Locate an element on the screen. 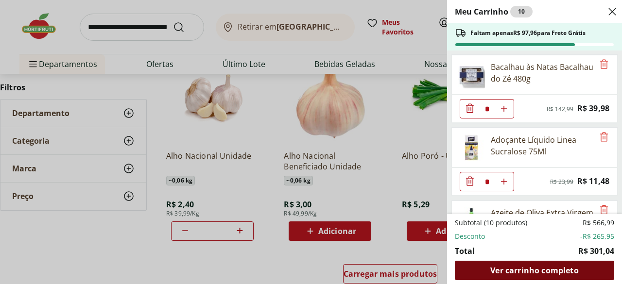  span: R$ 566,99 is located at coordinates (598, 223).